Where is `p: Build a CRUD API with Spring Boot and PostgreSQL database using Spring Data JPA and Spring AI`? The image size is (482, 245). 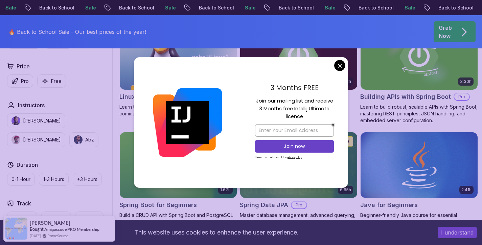 p: Build a CRUD API with Spring Boot and PostgreSQL database using Spring Data JPA and Spring AI is located at coordinates (178, 218).